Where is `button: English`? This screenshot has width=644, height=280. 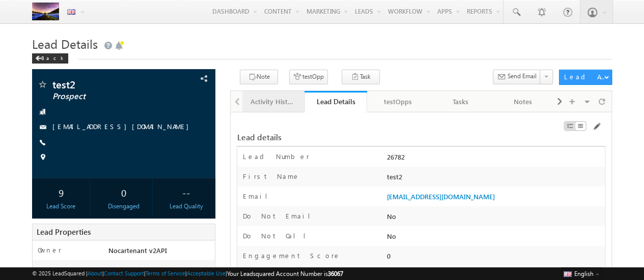
button: English is located at coordinates (581, 273).